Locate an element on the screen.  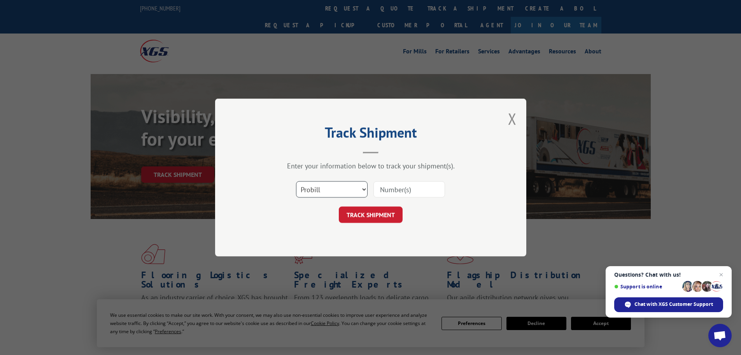
button: TRACK SHIPMENT is located at coordinates (371, 214).